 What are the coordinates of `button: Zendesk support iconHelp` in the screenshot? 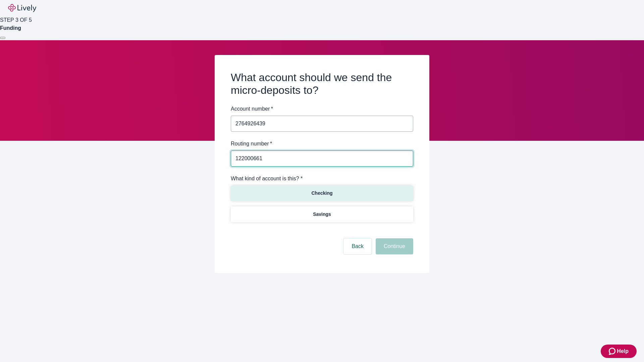 It's located at (618, 351).